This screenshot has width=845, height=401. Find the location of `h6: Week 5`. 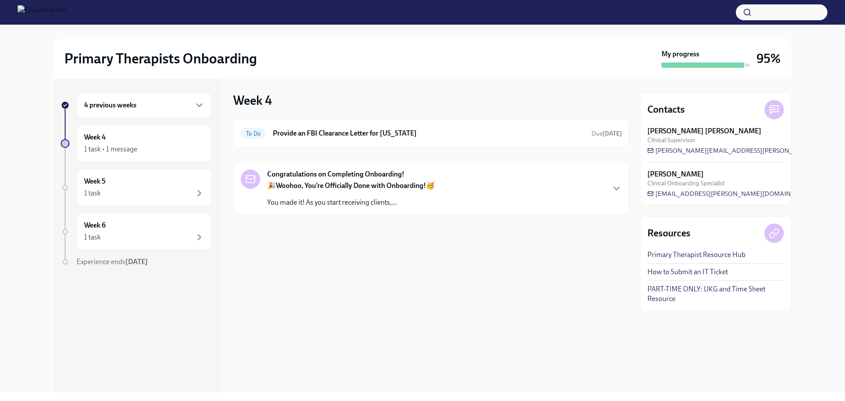

h6: Week 5 is located at coordinates (95, 181).